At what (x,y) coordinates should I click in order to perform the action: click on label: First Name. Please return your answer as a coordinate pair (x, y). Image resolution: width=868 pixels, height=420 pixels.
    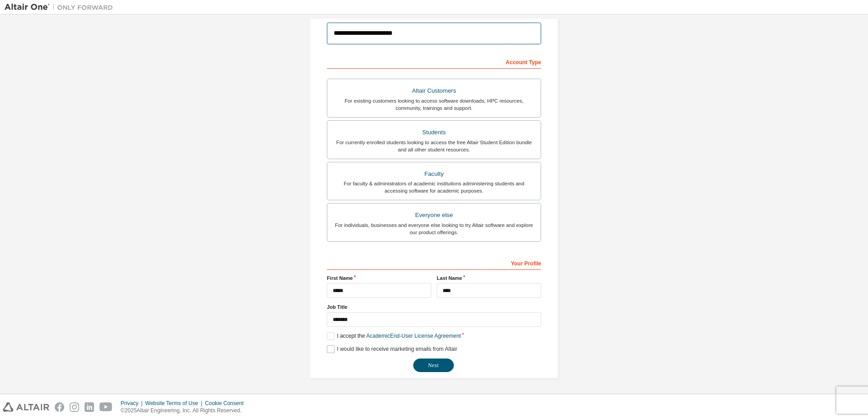
    Looking at the image, I should click on (379, 278).